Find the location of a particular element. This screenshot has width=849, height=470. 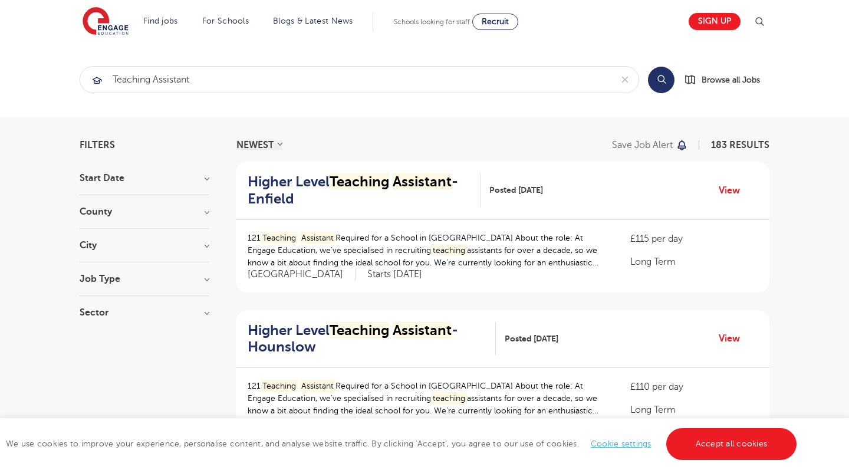

h3: Start Date is located at coordinates (144, 178).